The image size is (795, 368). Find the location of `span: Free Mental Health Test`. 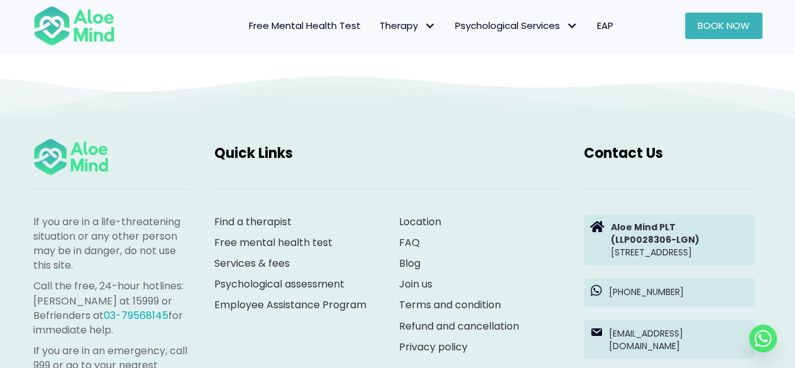

span: Free Mental Health Test is located at coordinates (305, 25).